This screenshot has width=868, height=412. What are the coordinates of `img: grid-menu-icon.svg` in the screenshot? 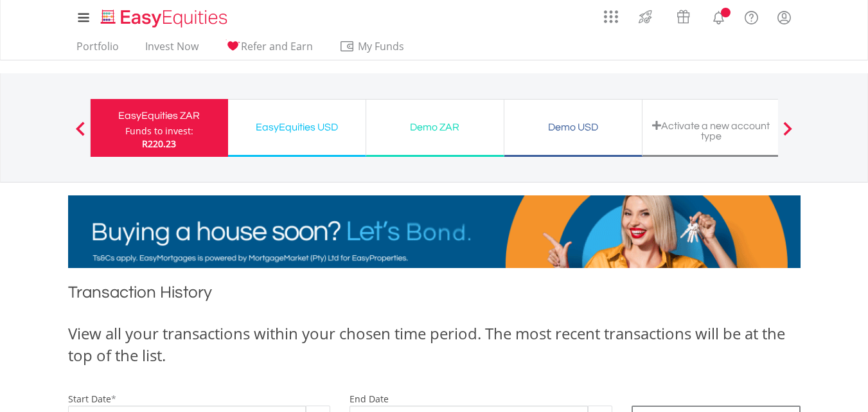 It's located at (611, 17).